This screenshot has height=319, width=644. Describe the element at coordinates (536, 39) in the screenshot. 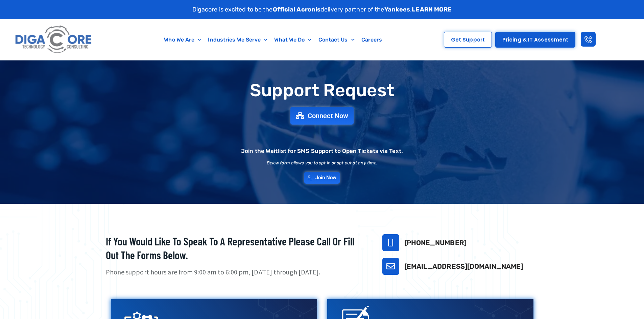

I see `span: Pricing & IT Assessment` at that location.